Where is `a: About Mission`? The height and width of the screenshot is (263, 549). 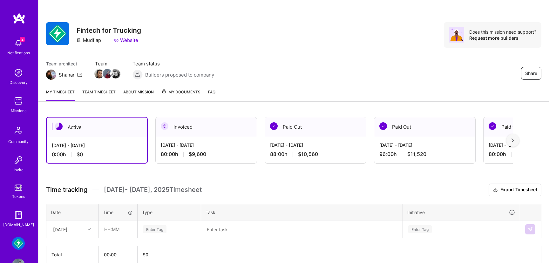 a: About Mission is located at coordinates (139, 95).